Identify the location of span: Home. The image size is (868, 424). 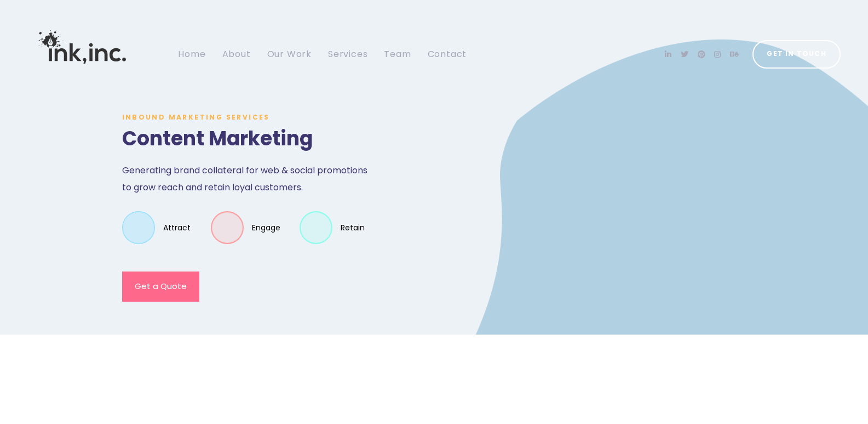
(192, 54).